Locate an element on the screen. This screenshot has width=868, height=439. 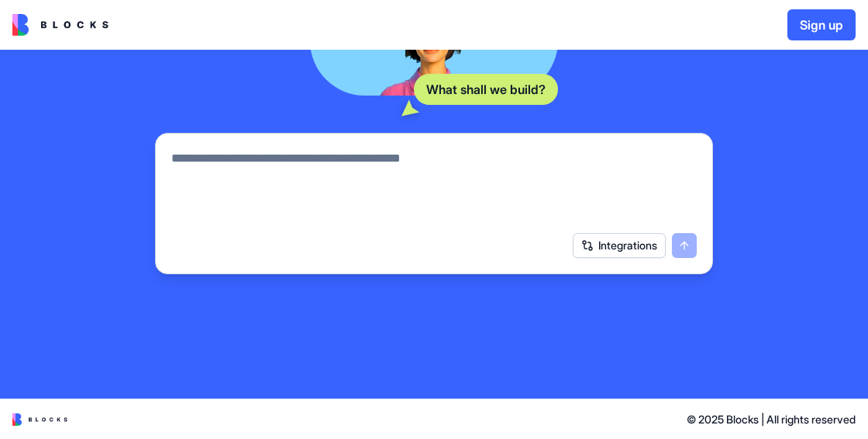
button: Sign up is located at coordinates (822, 24).